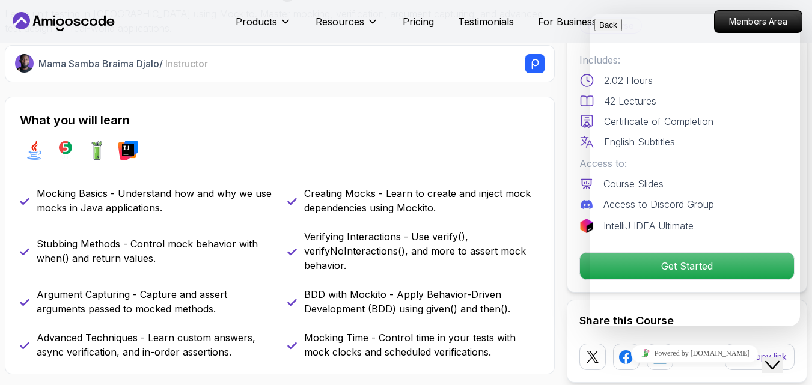 The height and width of the screenshot is (385, 812). Describe the element at coordinates (418, 22) in the screenshot. I see `a: Pricing` at that location.